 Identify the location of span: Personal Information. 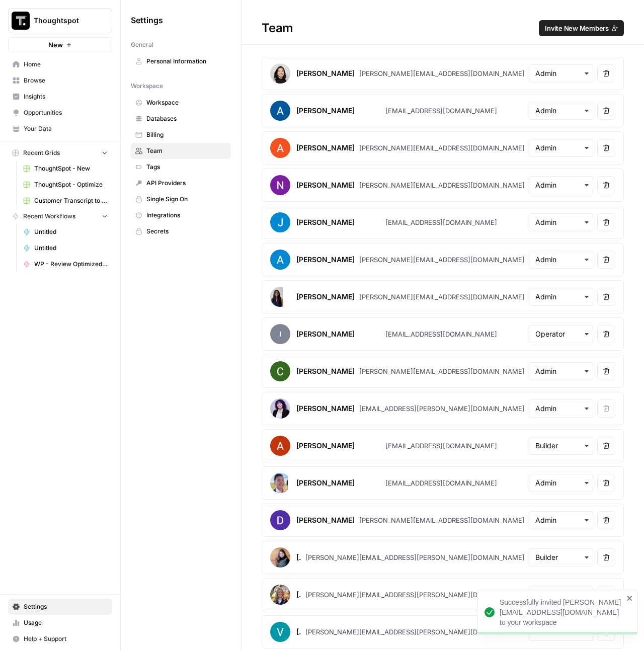
(186, 61).